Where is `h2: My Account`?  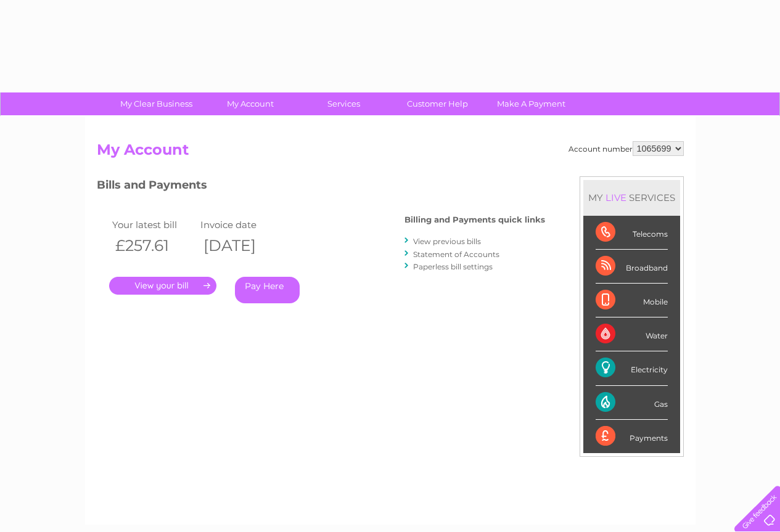
h2: My Account is located at coordinates (390, 153).